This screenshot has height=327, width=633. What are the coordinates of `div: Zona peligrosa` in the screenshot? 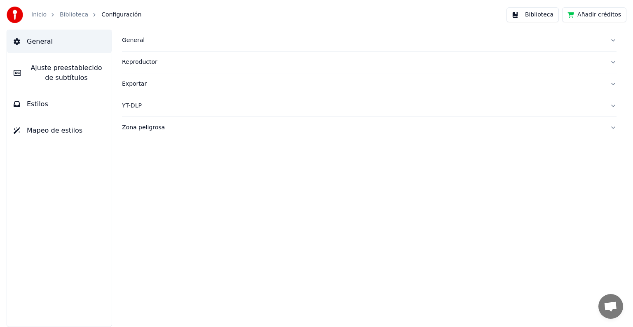 It's located at (363, 128).